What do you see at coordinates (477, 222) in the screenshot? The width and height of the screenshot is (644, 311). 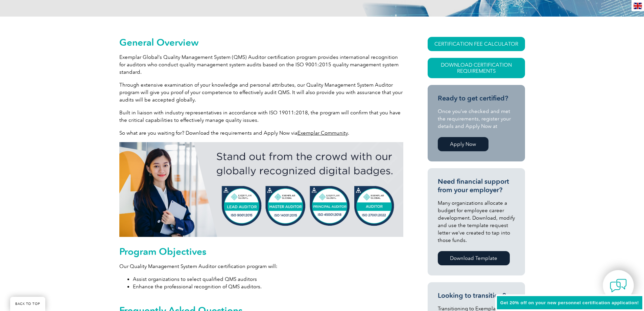 I see `p: Many organizations allocate a budget for employee career development. Download, modify and use th...` at bounding box center [477, 222].